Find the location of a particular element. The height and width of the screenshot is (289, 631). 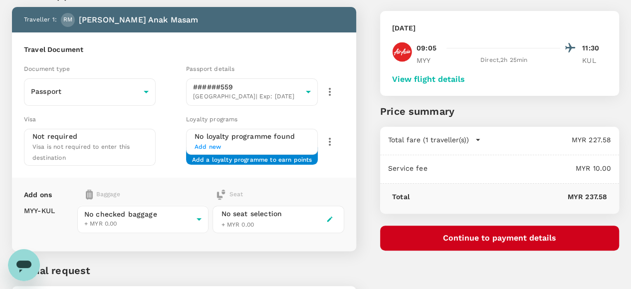

p: MYR 237.58 is located at coordinates (509, 197).